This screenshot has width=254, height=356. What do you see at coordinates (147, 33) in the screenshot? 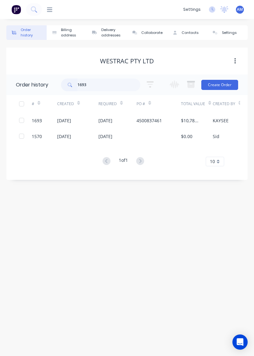
I see `button: Collaborate` at bounding box center [147, 33].